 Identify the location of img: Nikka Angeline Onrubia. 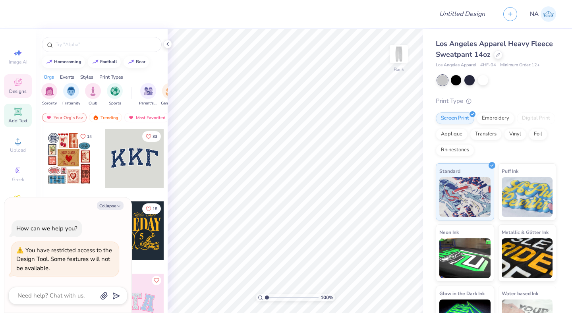
(548, 14).